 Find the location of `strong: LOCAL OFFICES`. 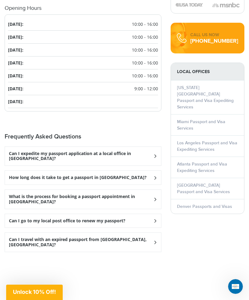

strong: LOCAL OFFICES is located at coordinates (207, 72).